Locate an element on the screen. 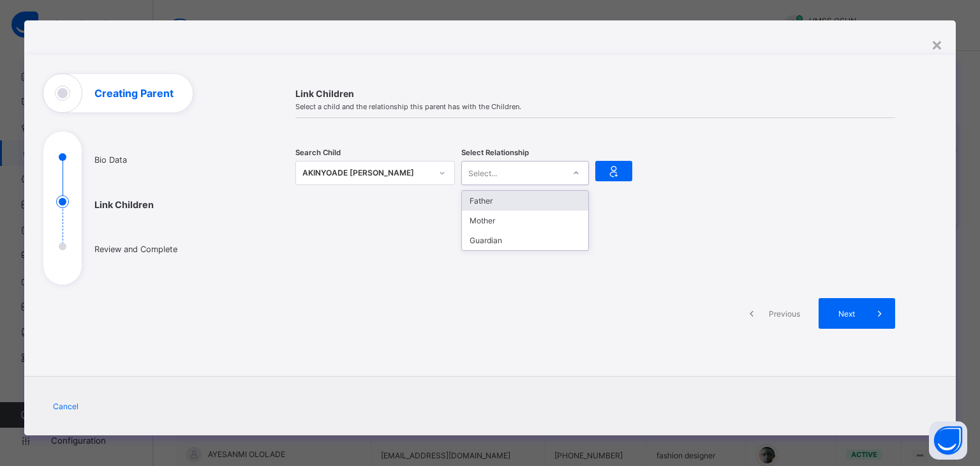 The height and width of the screenshot is (466, 980). h1: Creating Parent is located at coordinates (134, 93).